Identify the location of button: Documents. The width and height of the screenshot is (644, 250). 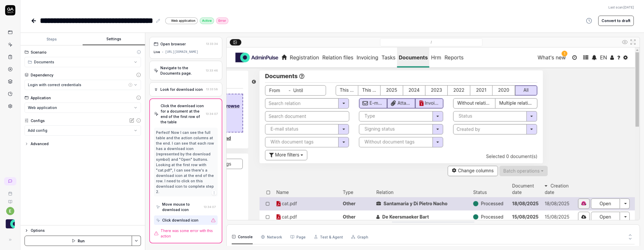
(82, 62).